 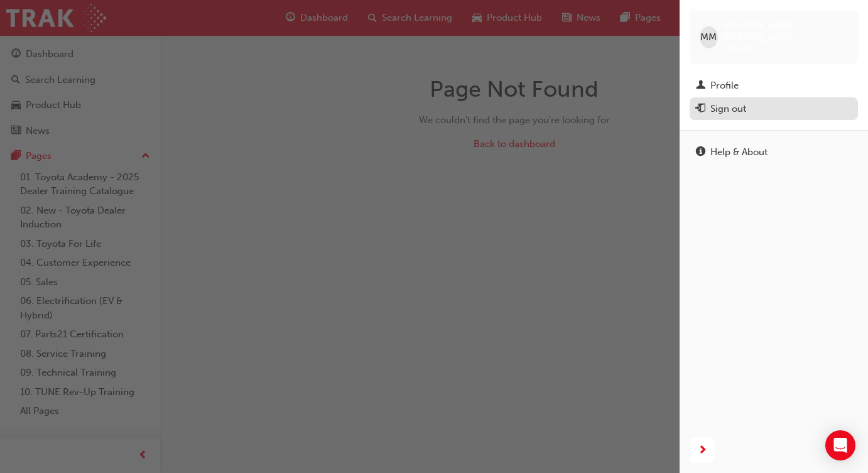 What do you see at coordinates (840, 445) in the screenshot?
I see `div: Open Intercom Messenger` at bounding box center [840, 445].